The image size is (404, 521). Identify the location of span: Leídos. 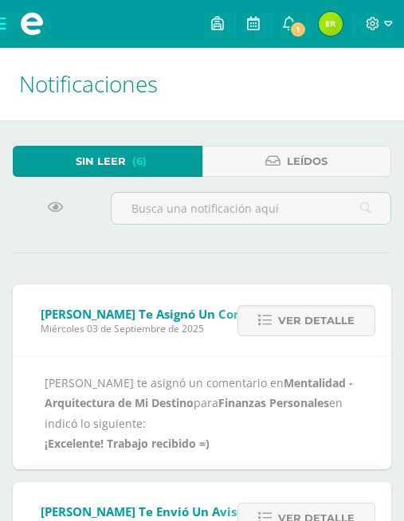
(307, 161).